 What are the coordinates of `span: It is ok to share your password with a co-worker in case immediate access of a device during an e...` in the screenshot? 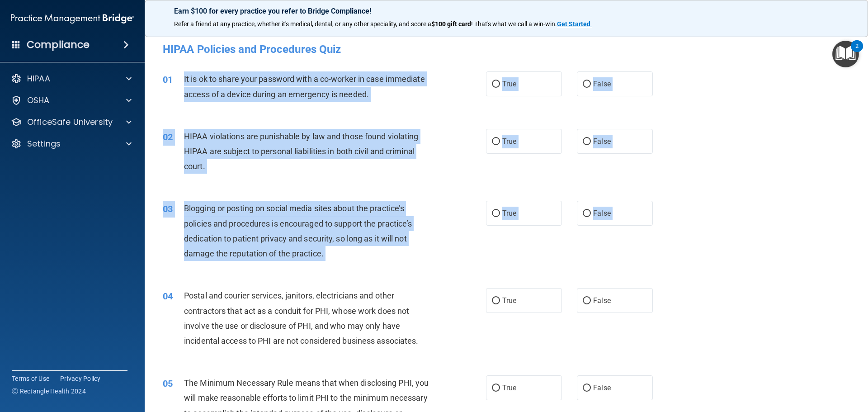 It's located at (305, 86).